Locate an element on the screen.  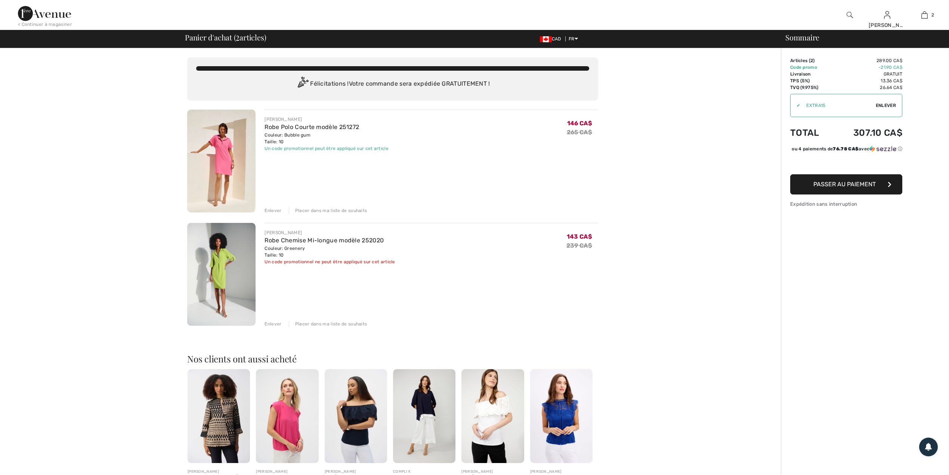
img: Mon panier is located at coordinates (924, 15).